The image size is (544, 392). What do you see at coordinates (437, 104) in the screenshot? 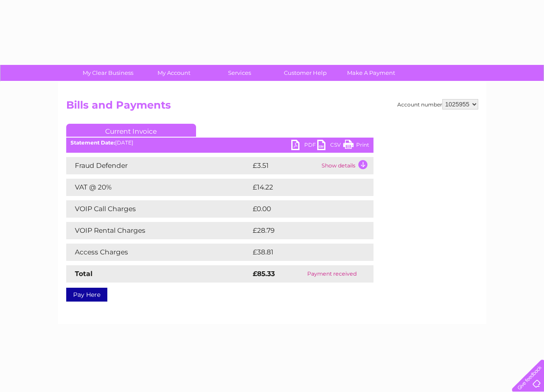
I see `div: Account number` at bounding box center [437, 104].